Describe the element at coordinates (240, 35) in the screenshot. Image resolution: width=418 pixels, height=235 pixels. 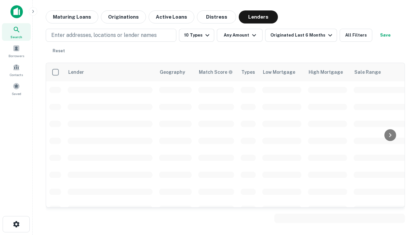
I see `button: Any Amount` at that location.